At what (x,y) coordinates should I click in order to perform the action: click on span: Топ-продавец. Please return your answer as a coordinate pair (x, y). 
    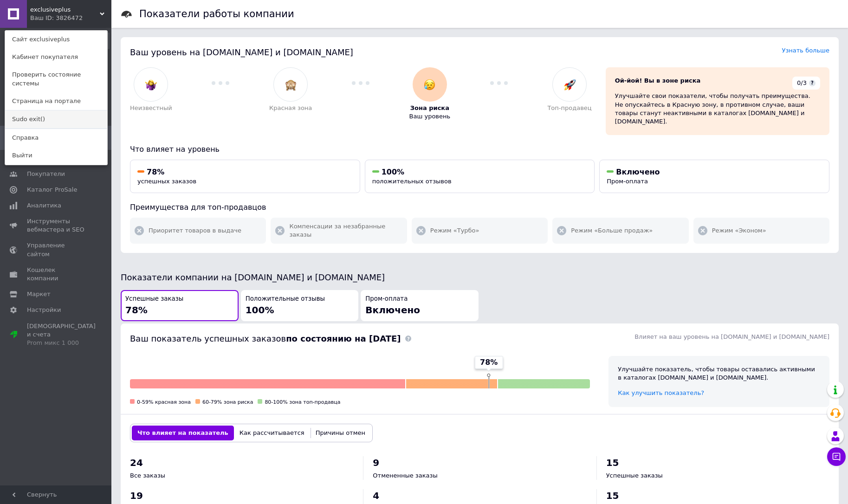
    Looking at the image, I should click on (569, 108).